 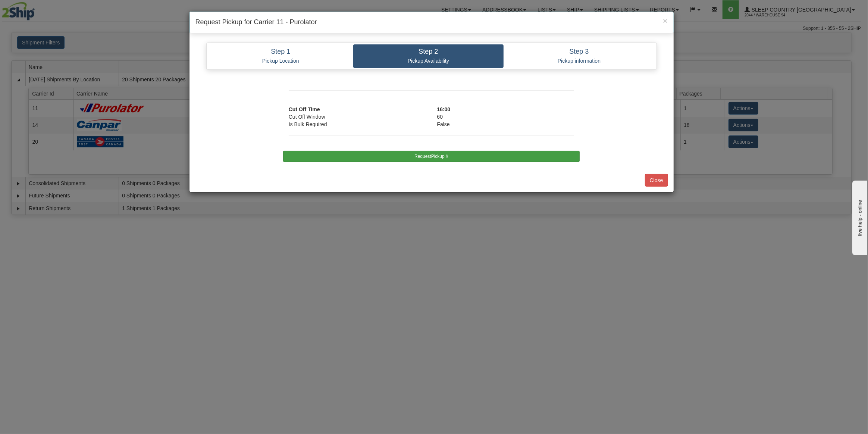 What do you see at coordinates (37, 9) in the screenshot?
I see `div: live help - online` at bounding box center [37, 9].